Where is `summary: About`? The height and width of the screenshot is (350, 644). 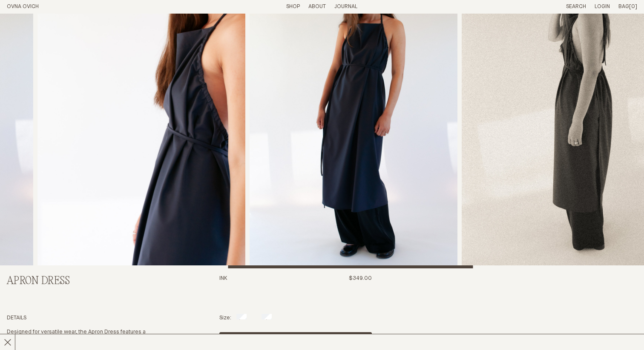 summary: About is located at coordinates (317, 7).